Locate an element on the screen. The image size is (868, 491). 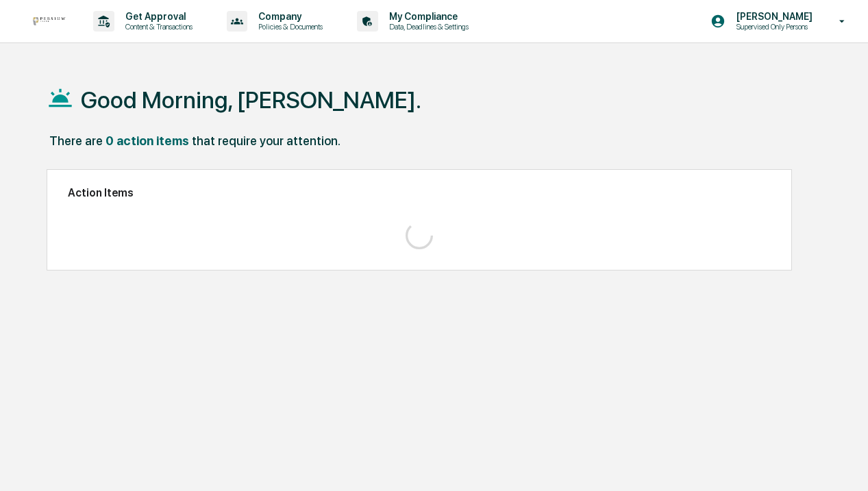
p: Supervised Only Persons is located at coordinates (772, 27).